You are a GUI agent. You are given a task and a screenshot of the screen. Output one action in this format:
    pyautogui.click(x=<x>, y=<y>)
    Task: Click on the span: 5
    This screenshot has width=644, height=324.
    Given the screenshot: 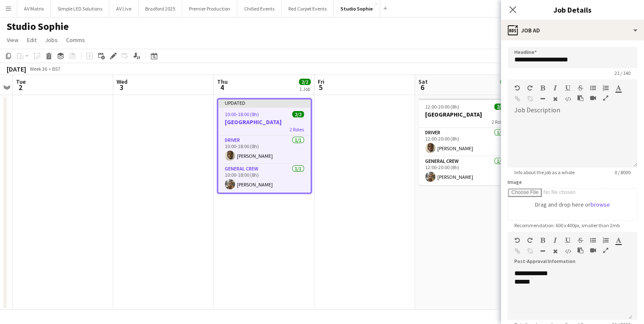 What is the action you would take?
    pyautogui.click(x=320, y=87)
    